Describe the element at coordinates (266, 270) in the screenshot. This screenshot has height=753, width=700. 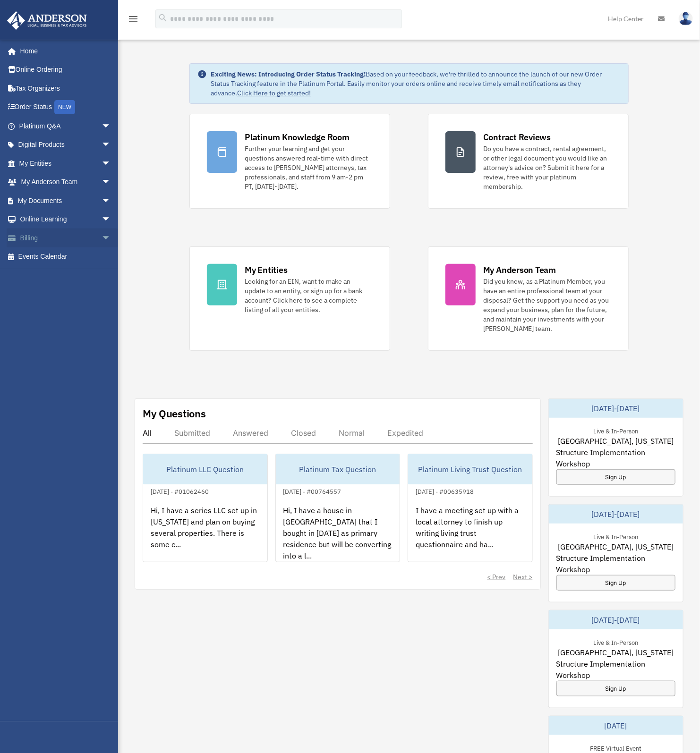
I see `div: My Entities` at that location.